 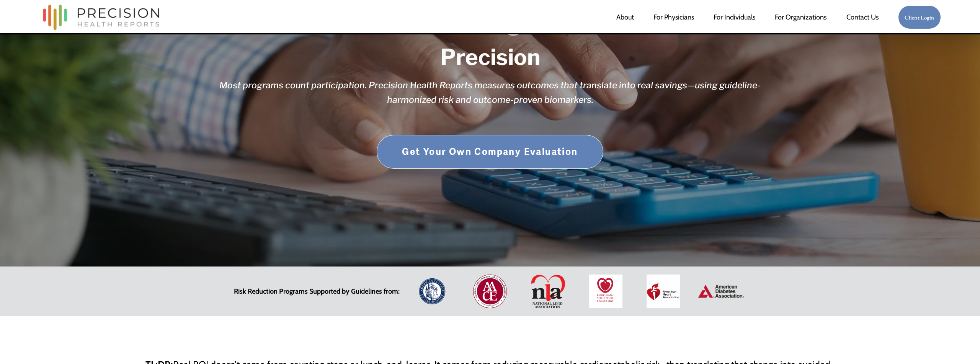 I want to click on a: folder dropdown, so click(x=800, y=18).